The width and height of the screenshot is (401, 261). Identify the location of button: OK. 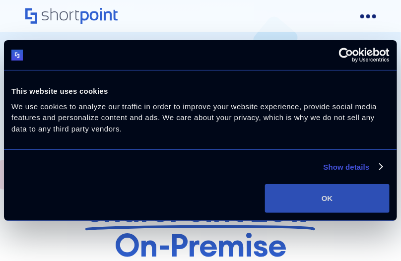
(327, 198).